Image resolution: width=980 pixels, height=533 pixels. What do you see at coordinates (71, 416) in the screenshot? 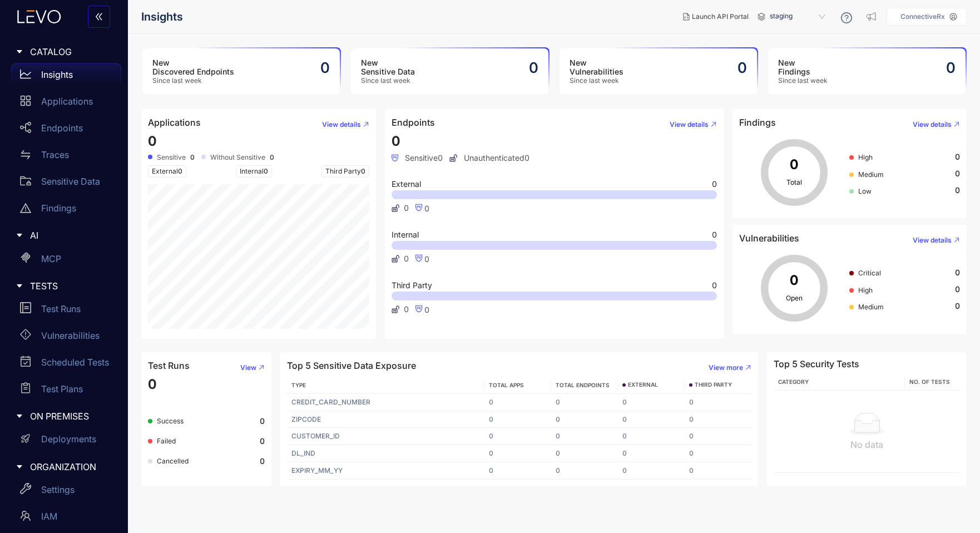
I see `span: ON PREMISES` at bounding box center [71, 416].